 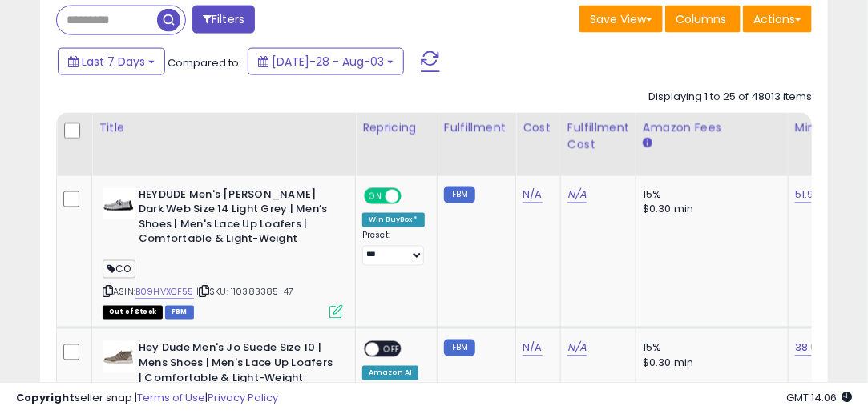 I want to click on div: seller snap | |, so click(x=147, y=398).